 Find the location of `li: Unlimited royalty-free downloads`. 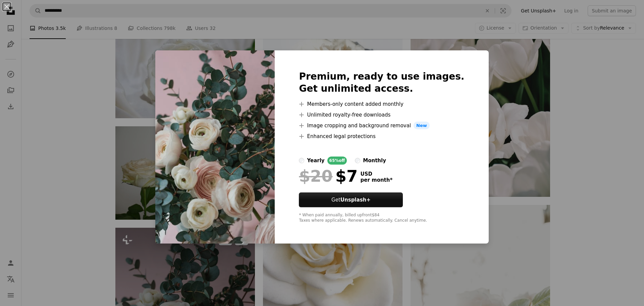

li: Unlimited royalty-free downloads is located at coordinates (381, 114).